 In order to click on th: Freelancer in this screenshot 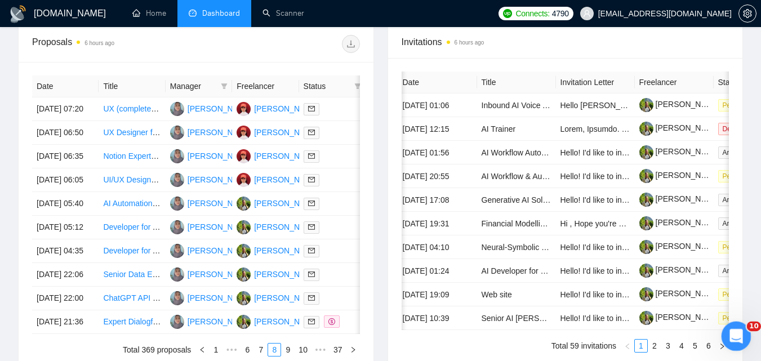, I will do `click(674, 82)`.